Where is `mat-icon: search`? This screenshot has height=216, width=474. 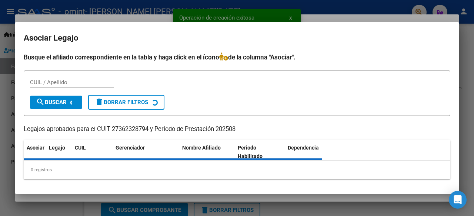 mat-icon: search is located at coordinates (40, 102).